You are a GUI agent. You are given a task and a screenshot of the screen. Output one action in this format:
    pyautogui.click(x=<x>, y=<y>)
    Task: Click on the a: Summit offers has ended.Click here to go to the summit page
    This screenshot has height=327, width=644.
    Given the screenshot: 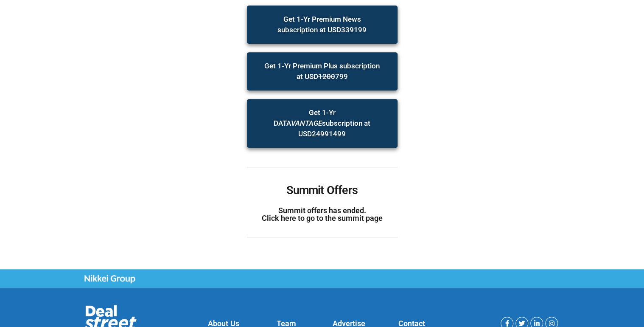 What is the action you would take?
    pyautogui.click(x=322, y=213)
    